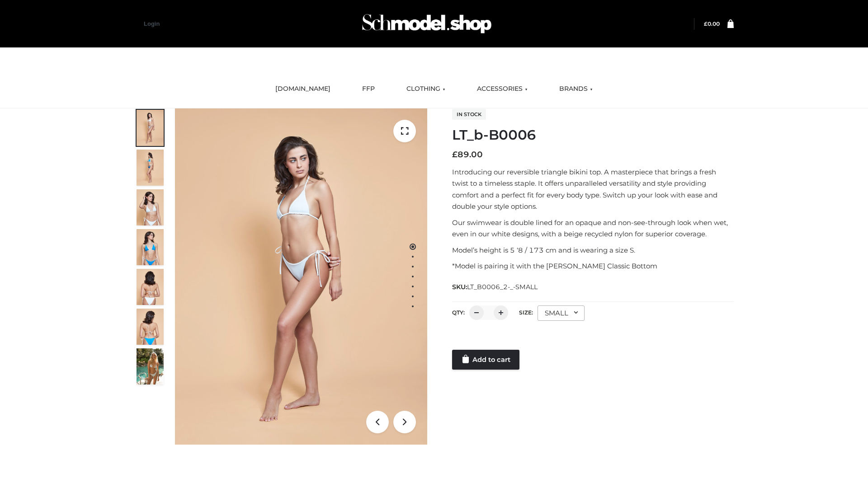 The height and width of the screenshot is (488, 868). Describe the element at coordinates (503, 287) in the screenshot. I see `span: LT_B0006_2-_-SMALL` at that location.